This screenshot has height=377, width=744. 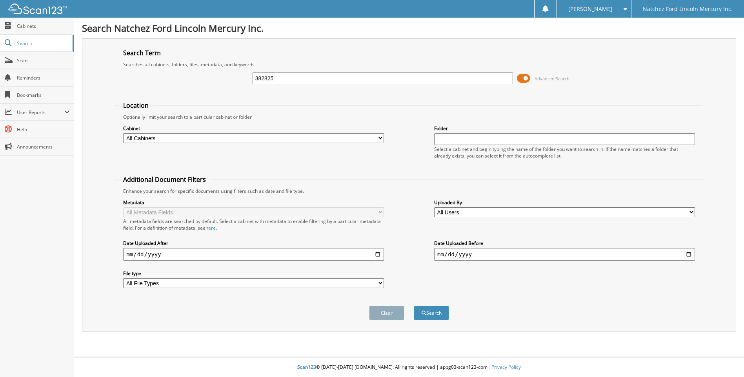 I want to click on a: Privacy Policy, so click(x=506, y=367).